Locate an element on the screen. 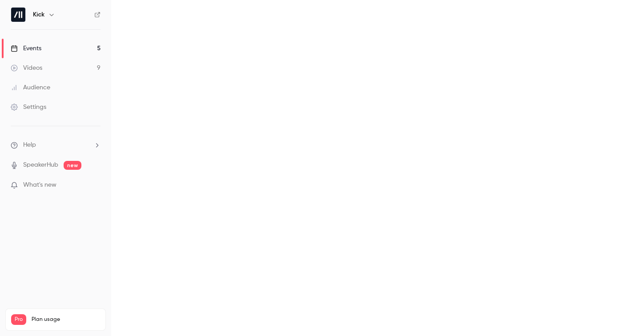  span: What's new is located at coordinates (40, 185).